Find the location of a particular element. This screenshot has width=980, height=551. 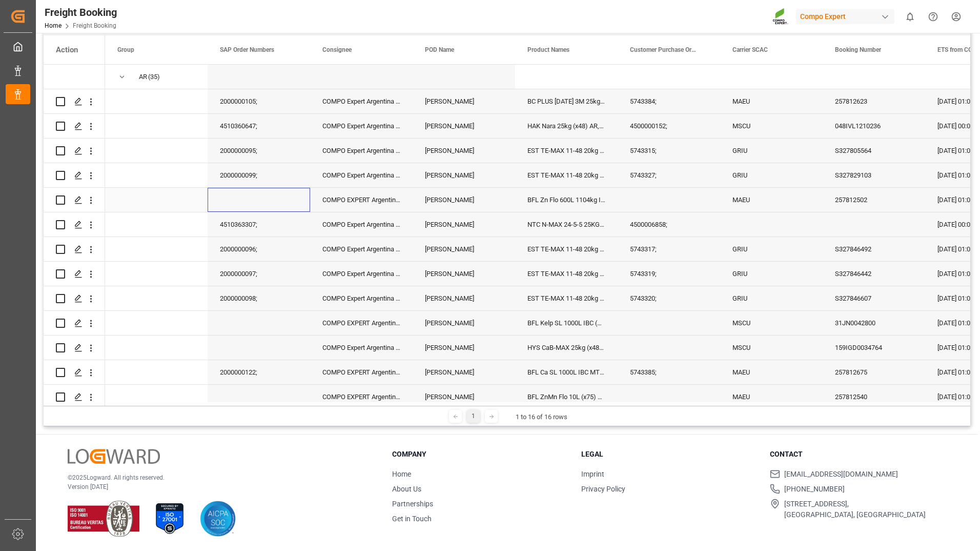

div: AR is located at coordinates (143, 77).